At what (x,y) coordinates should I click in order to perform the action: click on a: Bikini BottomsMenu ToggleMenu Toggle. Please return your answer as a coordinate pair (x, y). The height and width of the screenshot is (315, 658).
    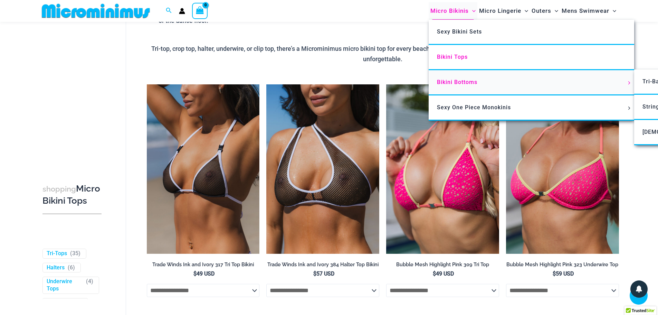
    Looking at the image, I should click on (531, 83).